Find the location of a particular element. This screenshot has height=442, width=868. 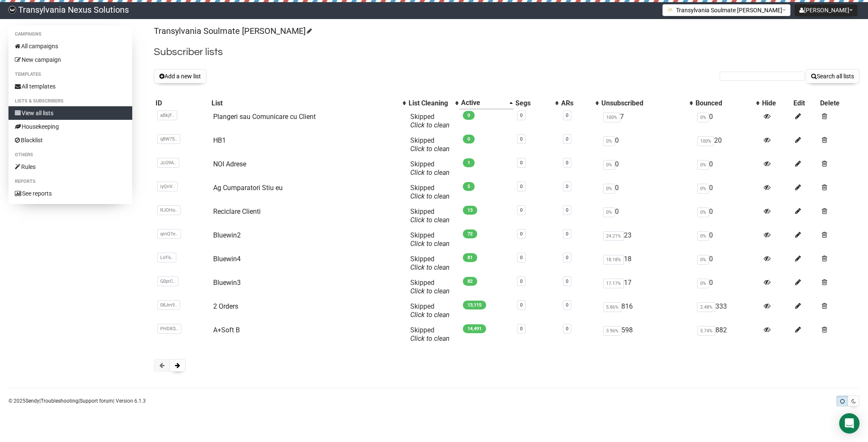

span: 24.21% is located at coordinates (614, 236).